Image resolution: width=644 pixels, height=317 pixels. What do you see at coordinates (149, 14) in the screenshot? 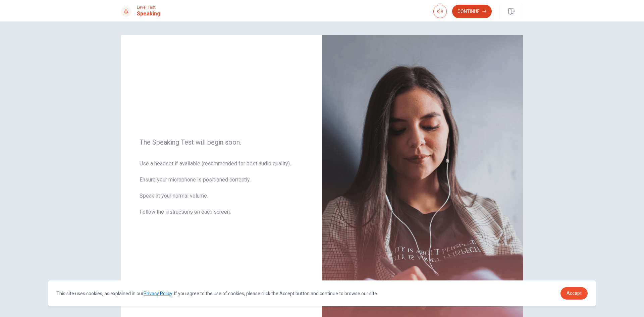
I see `h1: Speaking` at bounding box center [149, 14].